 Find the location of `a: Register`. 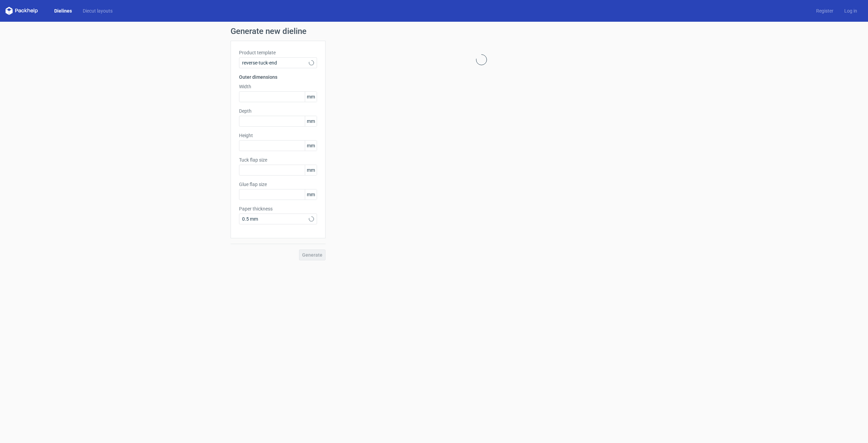

a: Register is located at coordinates (824, 11).